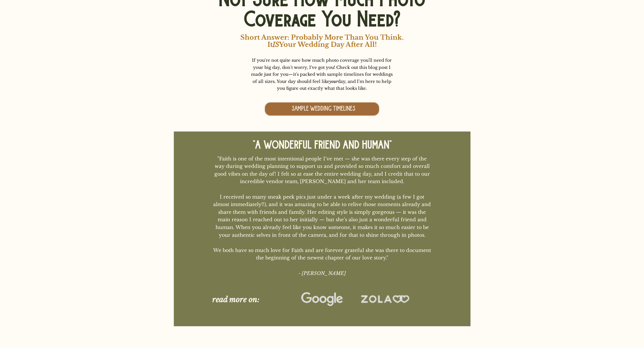  Describe the element at coordinates (322, 216) in the screenshot. I see `span: "Faith is one of the most intentional people I’ve met — she was there every step of the way durin...` at that location.